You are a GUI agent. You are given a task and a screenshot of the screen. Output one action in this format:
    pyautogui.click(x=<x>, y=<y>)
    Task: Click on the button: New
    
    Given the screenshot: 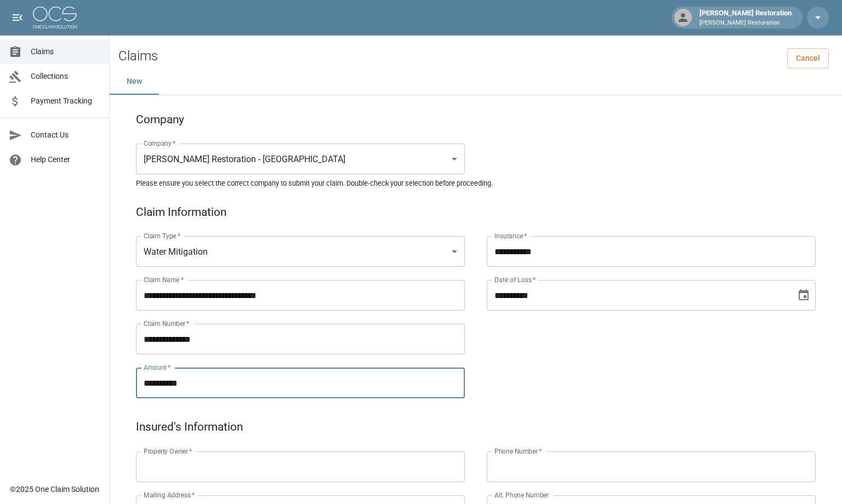 What is the action you would take?
    pyautogui.click(x=135, y=81)
    